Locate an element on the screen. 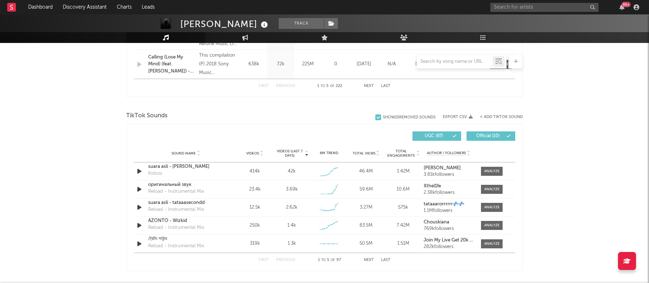 The height and width of the screenshot is (283, 649). span: Videos is located at coordinates (252, 153).